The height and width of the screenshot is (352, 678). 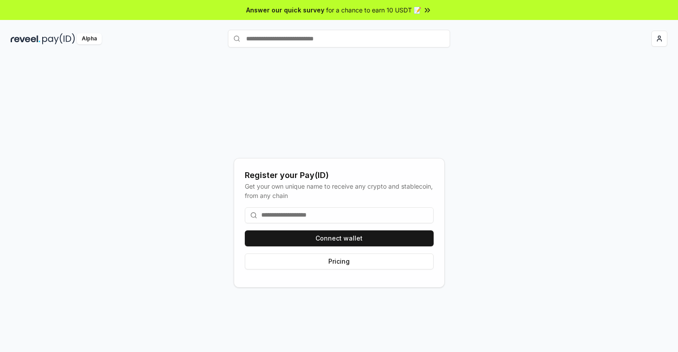 What do you see at coordinates (59, 39) in the screenshot?
I see `img: pay_id` at bounding box center [59, 39].